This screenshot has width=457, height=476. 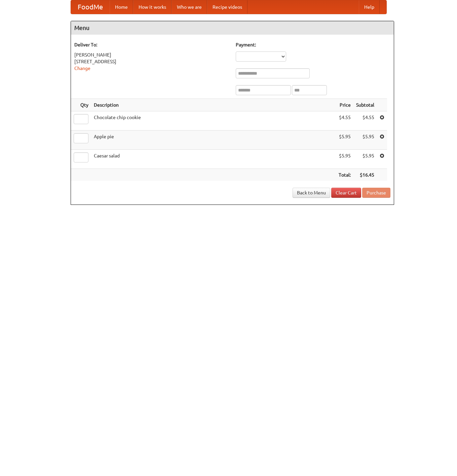 What do you see at coordinates (213, 105) in the screenshot?
I see `th: Description` at bounding box center [213, 105].